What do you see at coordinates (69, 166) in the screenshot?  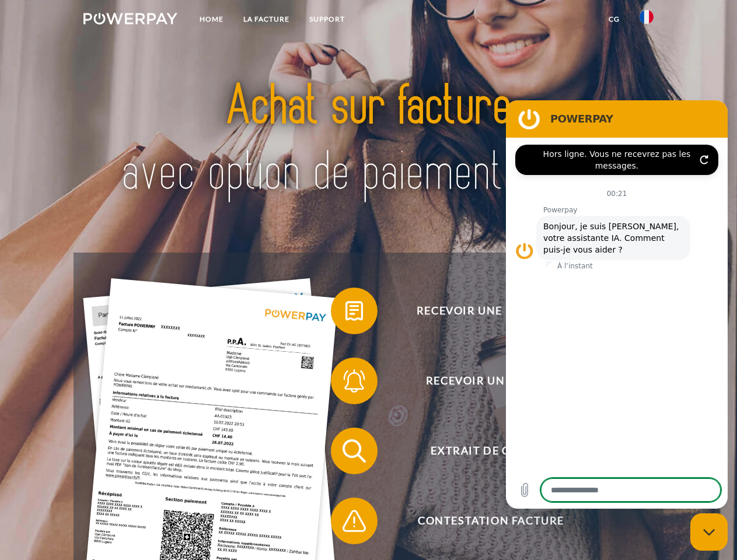 I see `p: À l’instant` at bounding box center [69, 166].